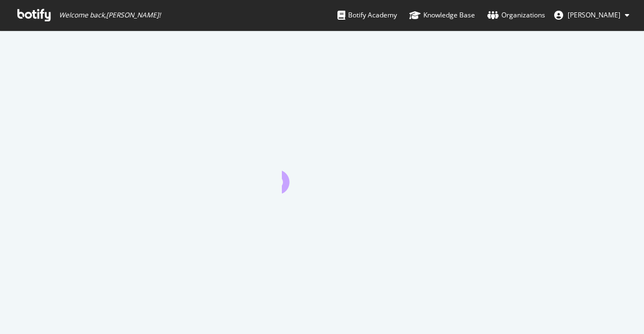 Image resolution: width=644 pixels, height=334 pixels. I want to click on div: Knowledge Base, so click(441, 16).